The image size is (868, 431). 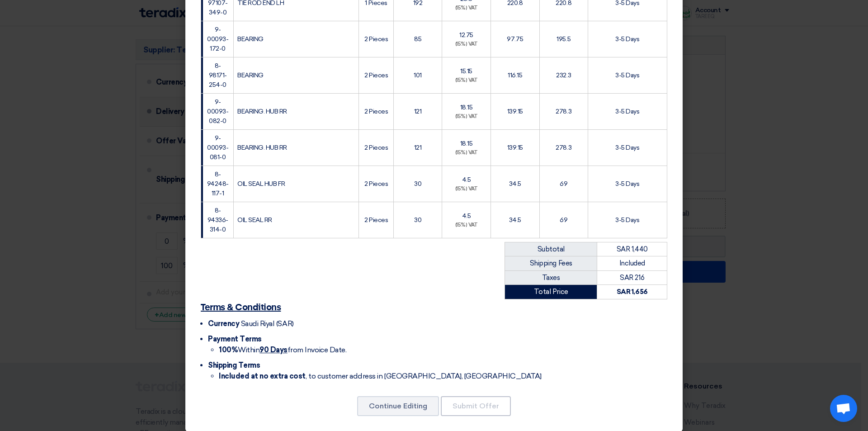 What do you see at coordinates (262, 376) in the screenshot?
I see `strong: Included at no extra cost` at bounding box center [262, 376].